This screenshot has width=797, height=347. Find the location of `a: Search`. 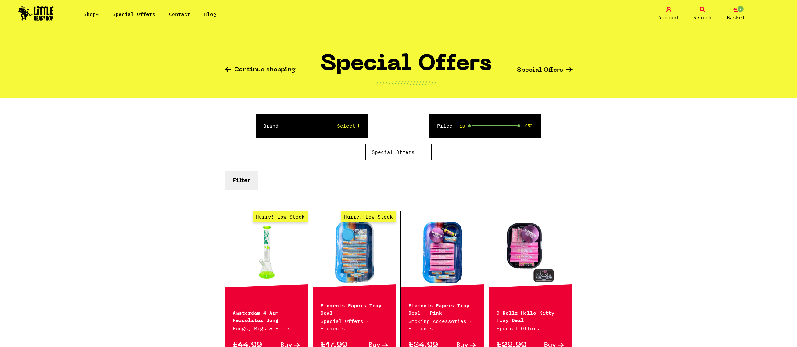

a: Search is located at coordinates (702, 14).